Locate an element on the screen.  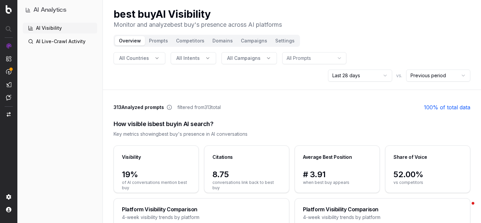
p: Monitor and analyze best buy 's presence across AI platforms is located at coordinates (198, 25).